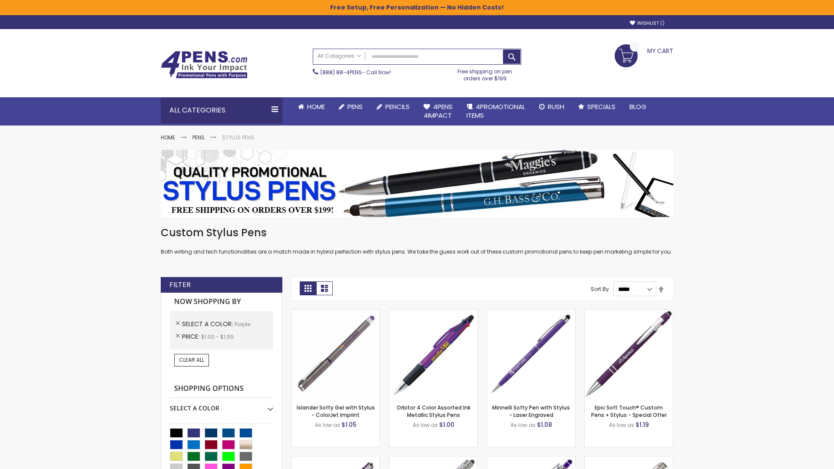 Image resolution: width=834 pixels, height=469 pixels. Describe the element at coordinates (192, 360) in the screenshot. I see `a: Clear All` at that location.